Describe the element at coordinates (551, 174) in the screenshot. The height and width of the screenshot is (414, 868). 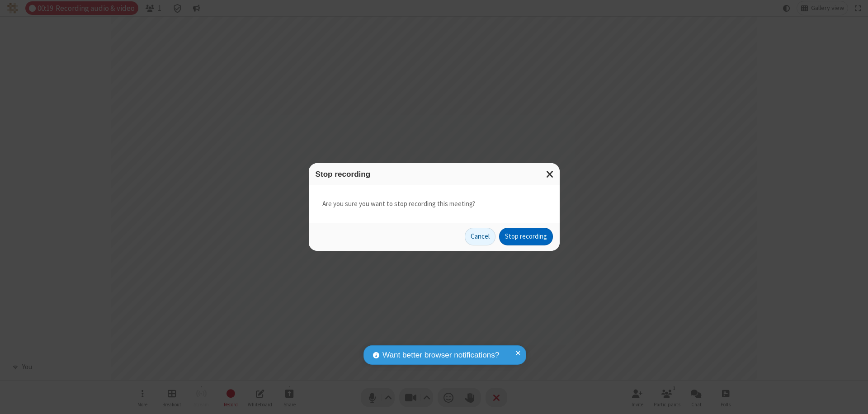
I see `button: Close modal` at that location.